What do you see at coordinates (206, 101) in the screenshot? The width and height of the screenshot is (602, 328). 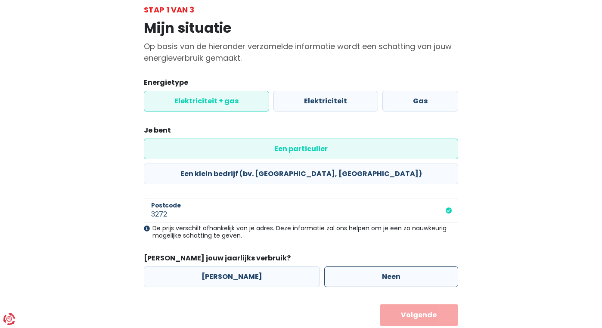 I see `label: Elektriciteit + gas` at bounding box center [206, 101].